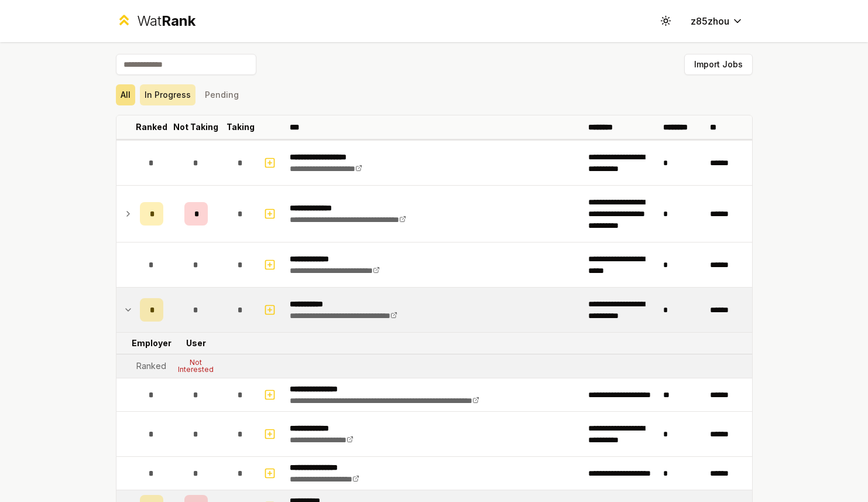 The image size is (868, 502). What do you see at coordinates (151, 366) in the screenshot?
I see `div: Ranked` at bounding box center [151, 366].